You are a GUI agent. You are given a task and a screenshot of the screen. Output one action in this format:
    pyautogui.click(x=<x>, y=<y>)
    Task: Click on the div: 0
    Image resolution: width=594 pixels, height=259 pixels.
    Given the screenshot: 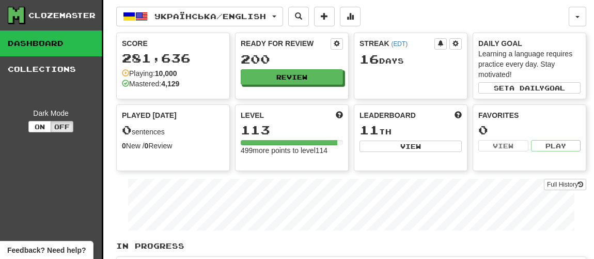 What is the action you would take?
    pyautogui.click(x=530, y=130)
    